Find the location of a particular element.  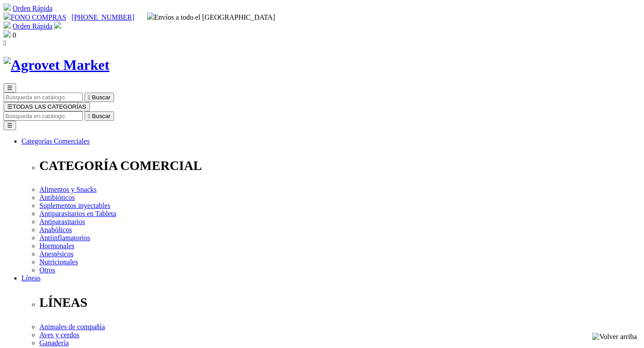

span: Suplementos inyectables is located at coordinates (75, 205).